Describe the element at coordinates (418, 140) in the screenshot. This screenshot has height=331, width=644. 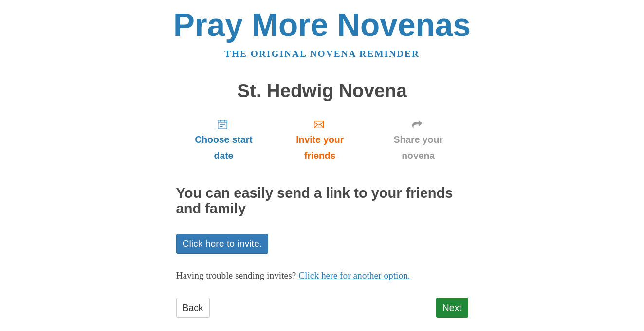
I see `a: Share your novena` at that location.